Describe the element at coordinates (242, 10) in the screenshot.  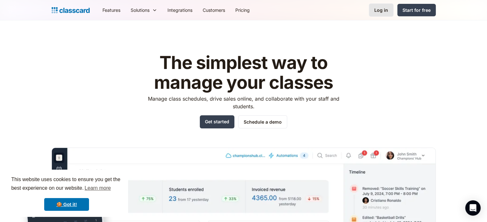
I see `a: Pricing` at that location.